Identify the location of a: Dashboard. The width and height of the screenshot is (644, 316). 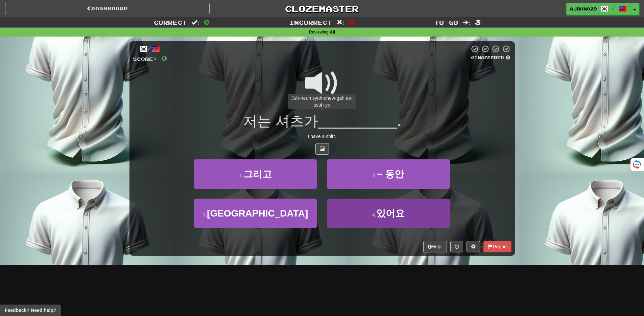
(107, 9).